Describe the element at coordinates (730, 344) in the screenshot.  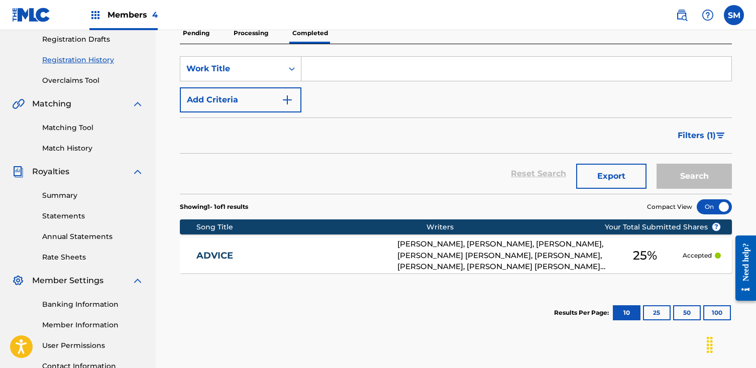
I see `div: Chat Widget` at that location.